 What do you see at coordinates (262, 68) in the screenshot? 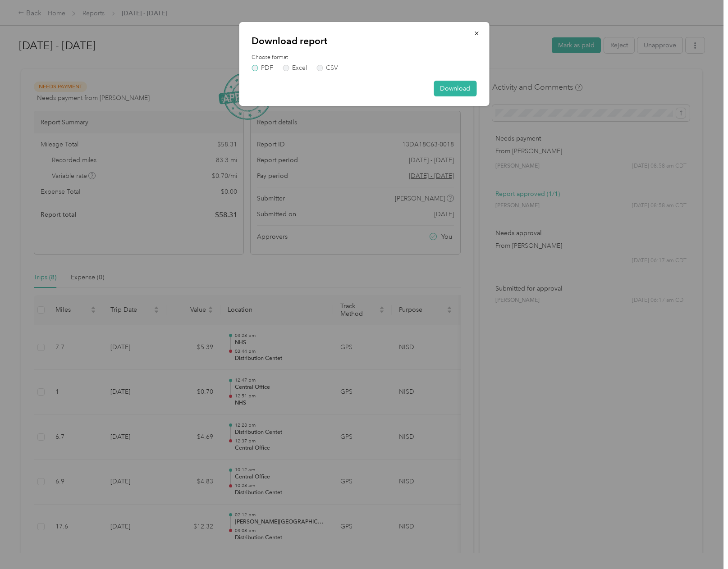
I see `label: PDF` at bounding box center [262, 68].